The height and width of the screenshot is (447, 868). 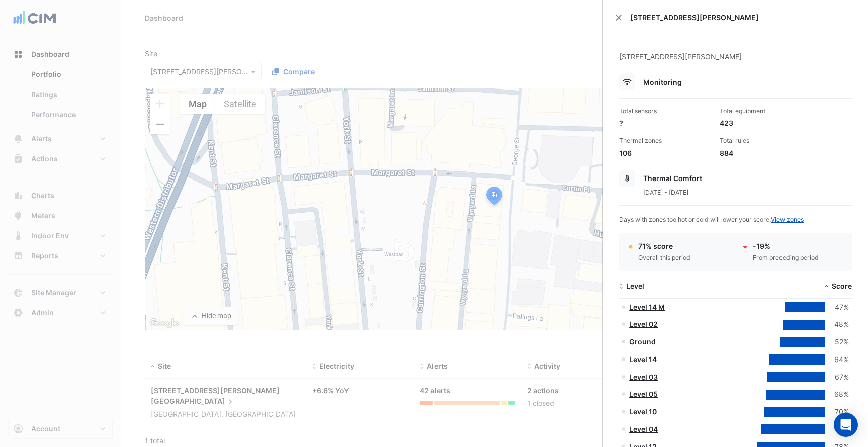 What do you see at coordinates (662, 82) in the screenshot?
I see `span: Monitoring` at bounding box center [662, 82].